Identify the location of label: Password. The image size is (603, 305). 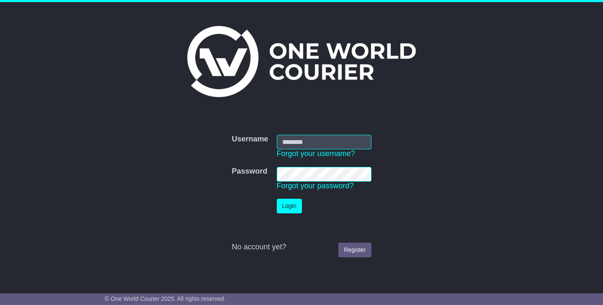
(249, 172).